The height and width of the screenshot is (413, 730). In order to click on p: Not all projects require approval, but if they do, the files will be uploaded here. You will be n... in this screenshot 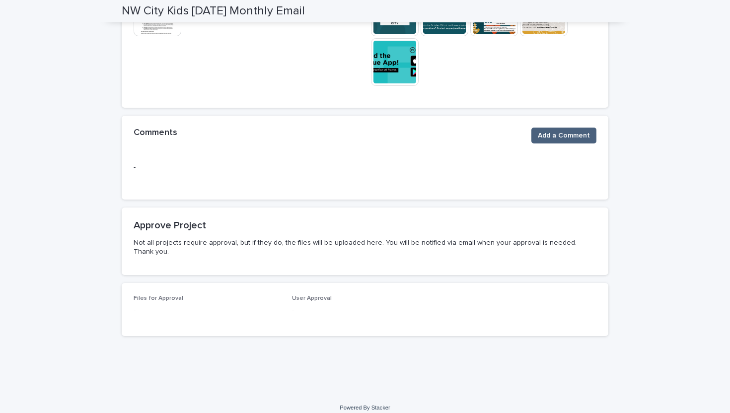, I will do `click(365, 247)`.